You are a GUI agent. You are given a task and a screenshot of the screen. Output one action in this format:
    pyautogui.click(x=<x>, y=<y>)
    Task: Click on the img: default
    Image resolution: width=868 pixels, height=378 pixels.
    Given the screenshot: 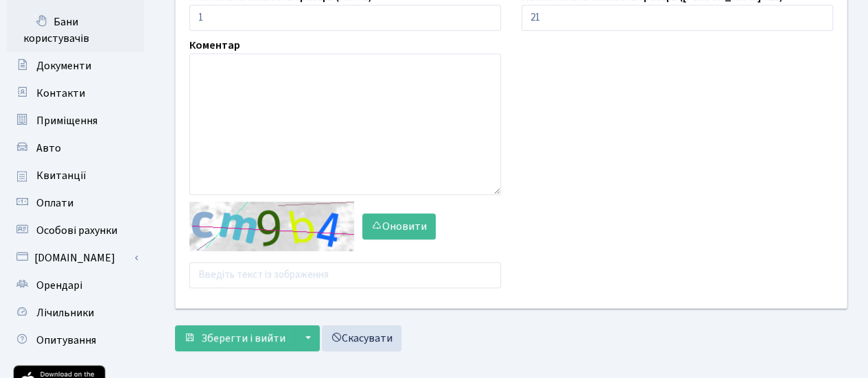 What is the action you would take?
    pyautogui.click(x=272, y=226)
    